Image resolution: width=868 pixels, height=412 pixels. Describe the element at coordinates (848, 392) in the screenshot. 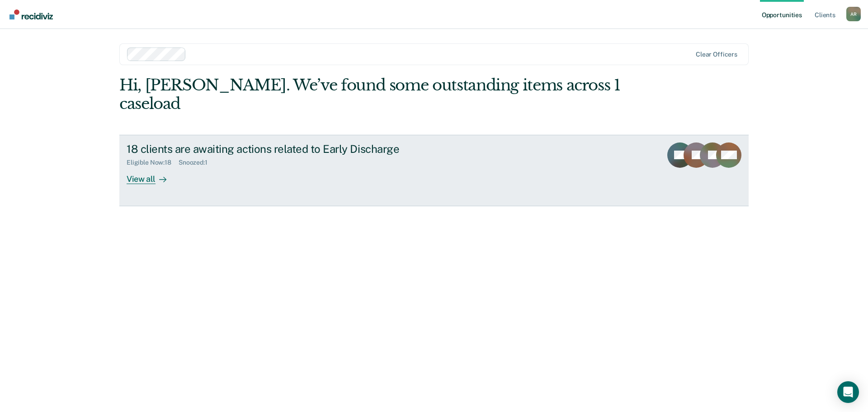

I see `div: Open Intercom Messenger` at that location.